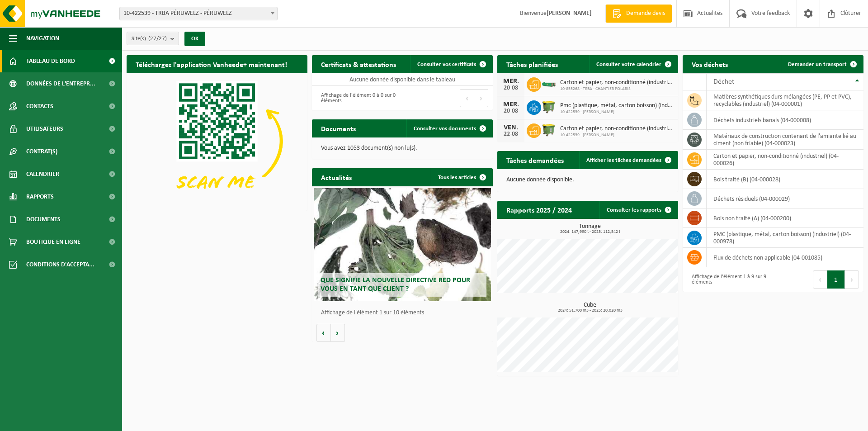 This screenshot has width=868, height=431. What do you see at coordinates (211, 64) in the screenshot?
I see `h2: Téléchargez l'application Vanheede+ maintenant!` at bounding box center [211, 64].